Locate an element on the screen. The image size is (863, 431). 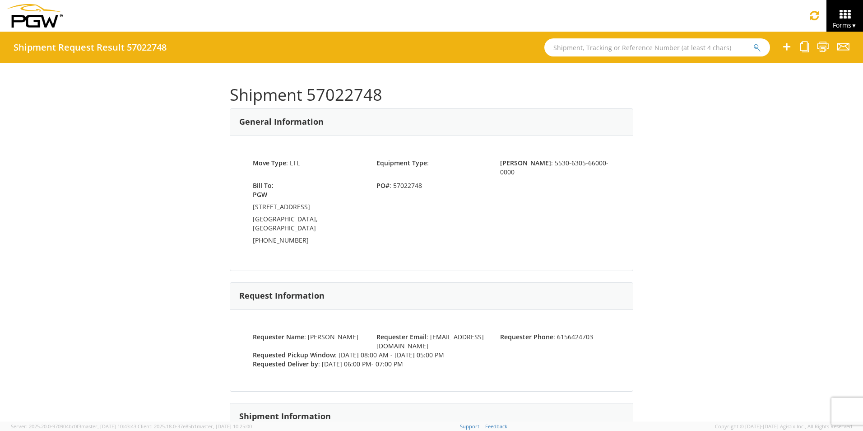
strong: Requester Email is located at coordinates (401, 336).